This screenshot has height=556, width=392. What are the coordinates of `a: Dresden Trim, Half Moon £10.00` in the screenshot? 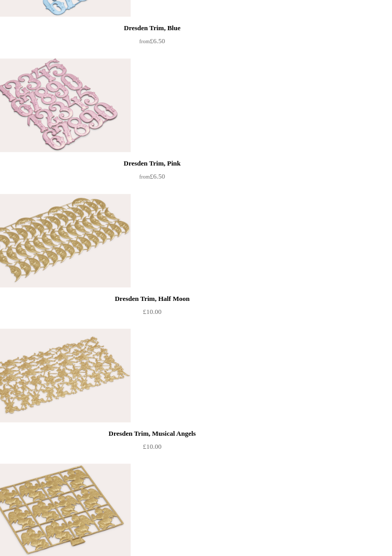 It's located at (152, 302).